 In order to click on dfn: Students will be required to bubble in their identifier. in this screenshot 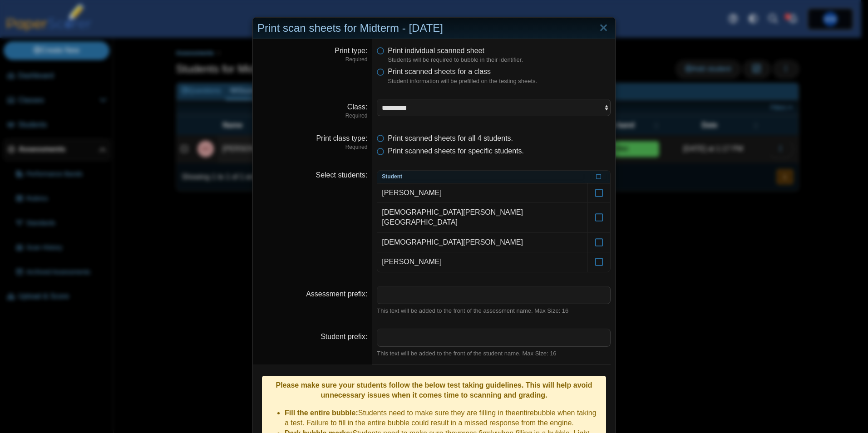, I will do `click(499, 60)`.